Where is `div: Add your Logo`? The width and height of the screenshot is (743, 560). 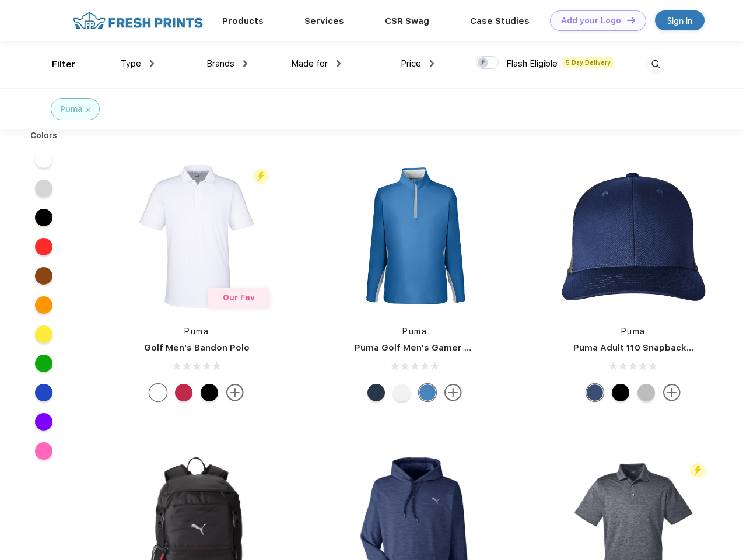
div: Add your Logo is located at coordinates (591, 20).